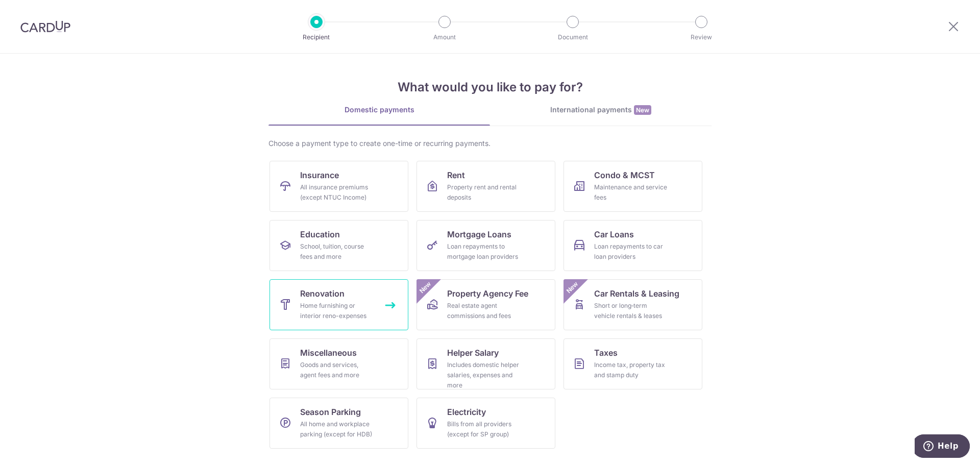  Describe the element at coordinates (320, 234) in the screenshot. I see `span: Education` at that location.